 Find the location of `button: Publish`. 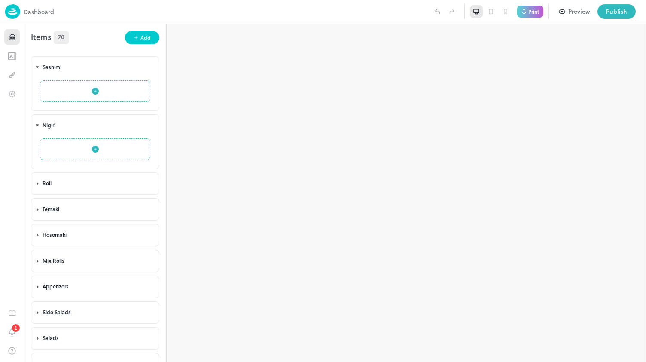

button: Publish is located at coordinates (617, 12).